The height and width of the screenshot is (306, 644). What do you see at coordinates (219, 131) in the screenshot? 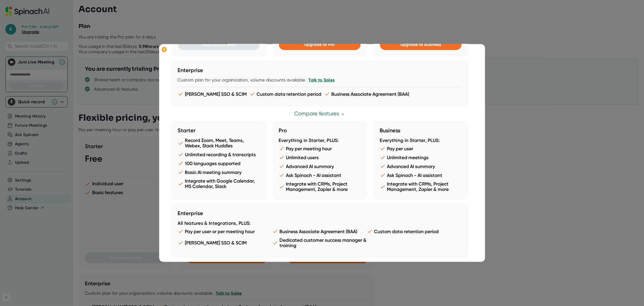
I see `h3: Starter` at bounding box center [219, 131].